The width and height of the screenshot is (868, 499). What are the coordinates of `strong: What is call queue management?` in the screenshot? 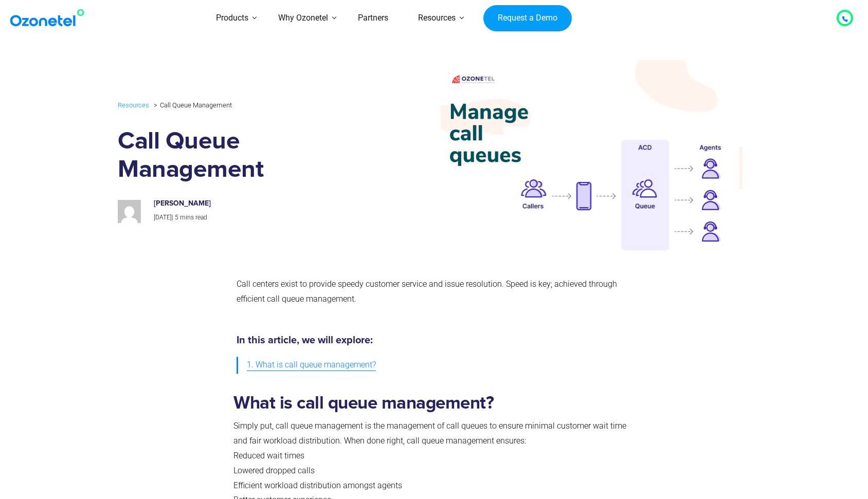 It's located at (364, 403).